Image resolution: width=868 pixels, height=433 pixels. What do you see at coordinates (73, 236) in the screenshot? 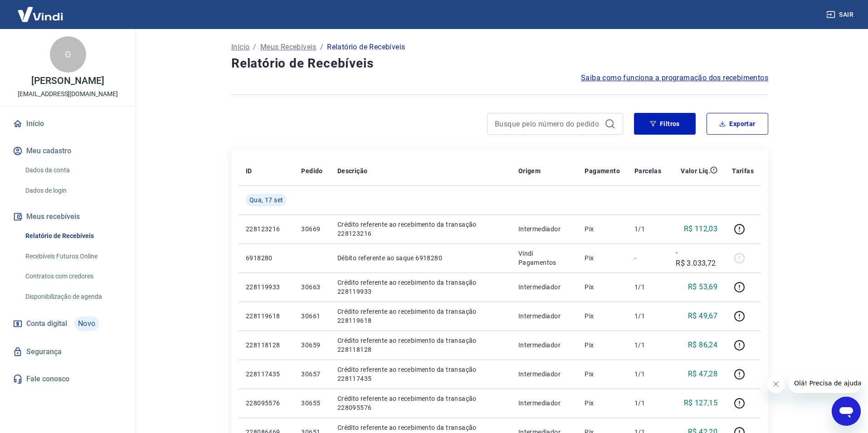
I see `a: Relatório de Recebíveis` at bounding box center [73, 236].